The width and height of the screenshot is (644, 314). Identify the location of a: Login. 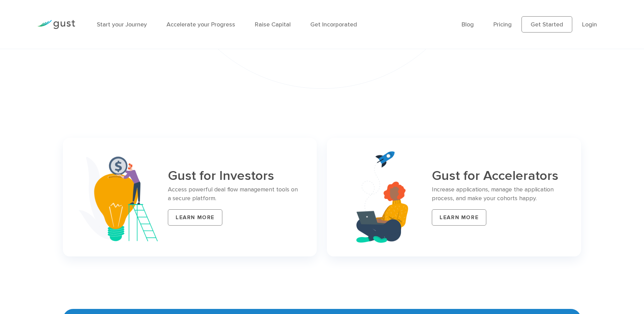
(589, 25).